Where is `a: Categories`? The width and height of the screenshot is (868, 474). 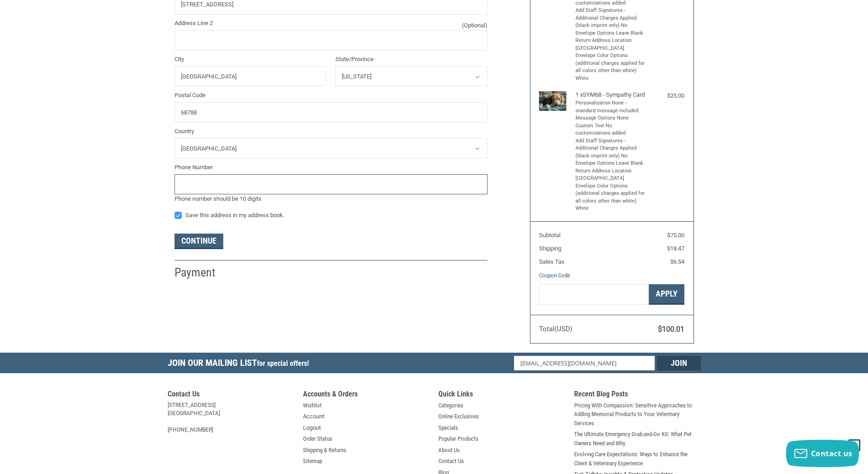 a: Categories is located at coordinates (451, 406).